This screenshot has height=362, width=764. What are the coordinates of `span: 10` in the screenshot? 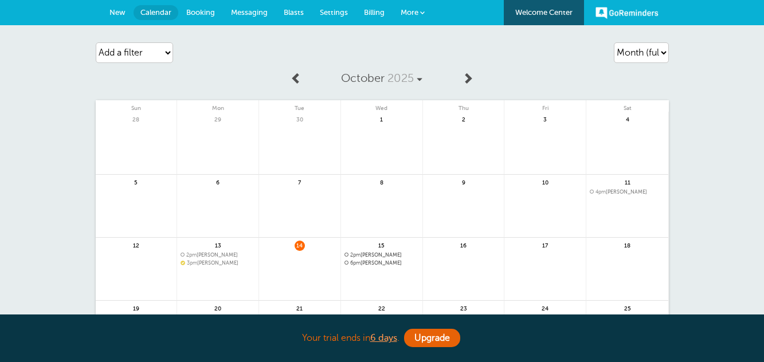 It's located at (545, 182).